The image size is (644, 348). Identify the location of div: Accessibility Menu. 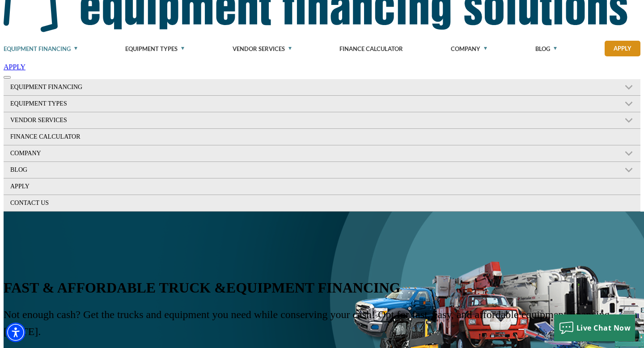
(16, 332).